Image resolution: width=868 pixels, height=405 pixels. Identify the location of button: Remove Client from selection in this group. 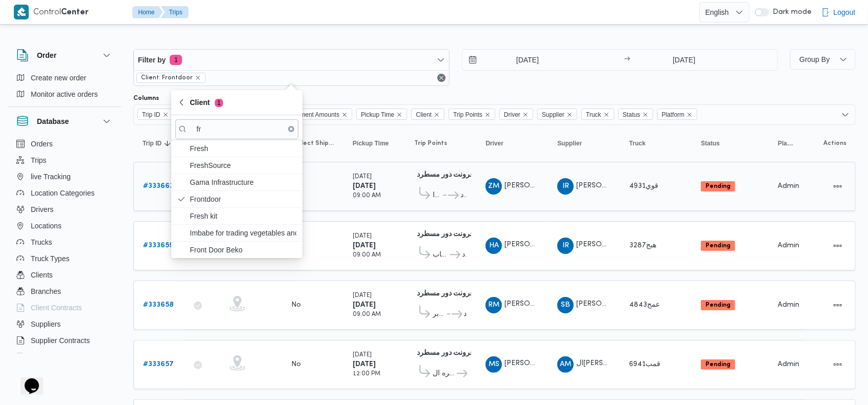
(437, 115).